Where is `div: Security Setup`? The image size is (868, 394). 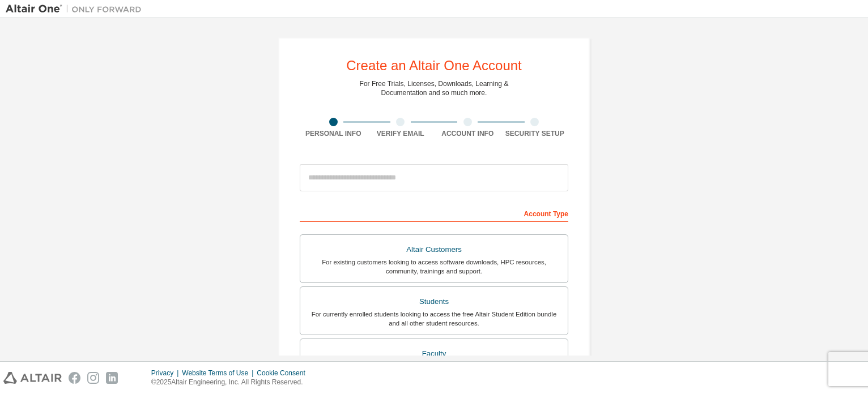
div: Security Setup is located at coordinates (535, 134).